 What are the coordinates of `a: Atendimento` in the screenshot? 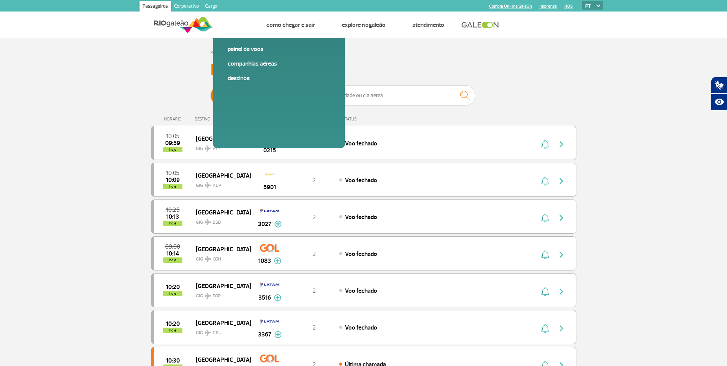 It's located at (428, 25).